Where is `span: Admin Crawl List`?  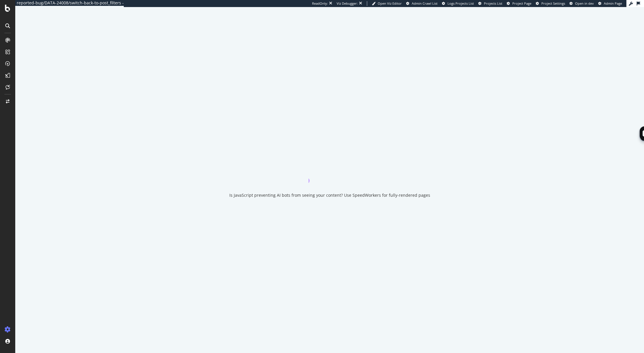
span: Admin Crawl List is located at coordinates (425, 4).